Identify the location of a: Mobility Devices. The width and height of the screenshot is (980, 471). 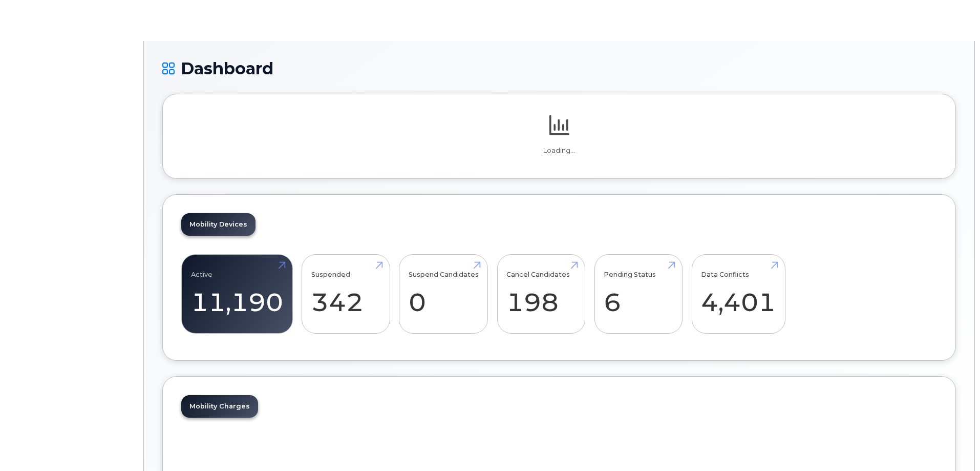
(218, 224).